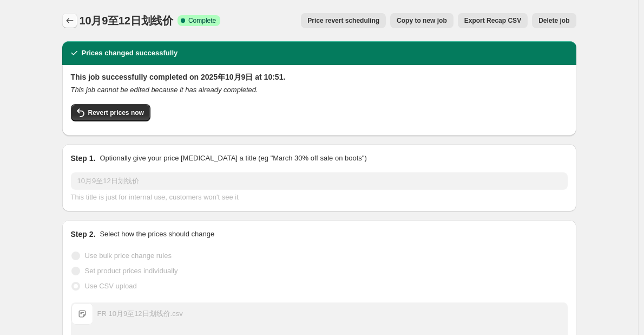 Image resolution: width=644 pixels, height=335 pixels. What do you see at coordinates (554, 20) in the screenshot?
I see `button: Delete job` at bounding box center [554, 20].